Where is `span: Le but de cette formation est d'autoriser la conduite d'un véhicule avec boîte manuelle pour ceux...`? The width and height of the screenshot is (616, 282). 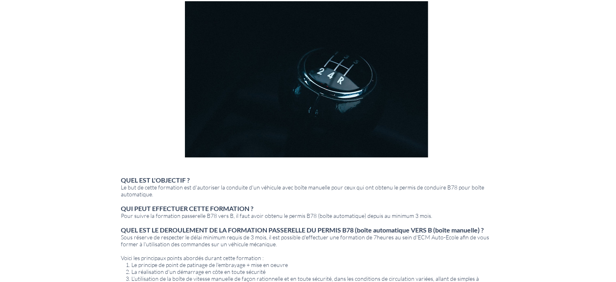
span: Le but de cette formation est d'autoriser la conduite d'un véhicule avec boîte manuelle pour ceux... is located at coordinates (303, 191).